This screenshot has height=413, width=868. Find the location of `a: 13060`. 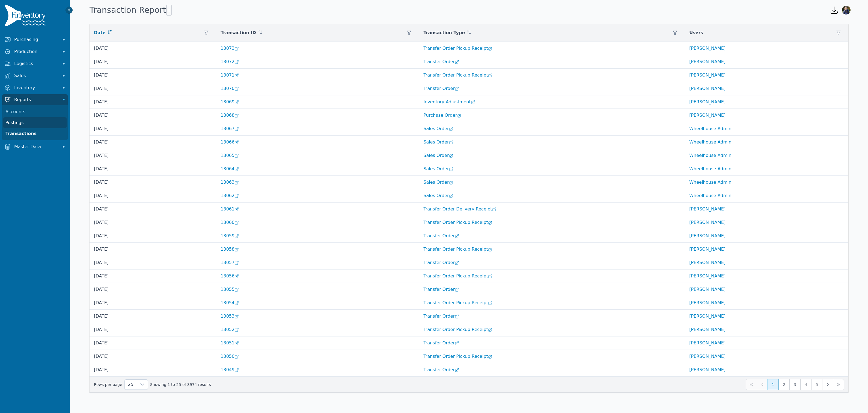

a: 13060 is located at coordinates (230, 222).